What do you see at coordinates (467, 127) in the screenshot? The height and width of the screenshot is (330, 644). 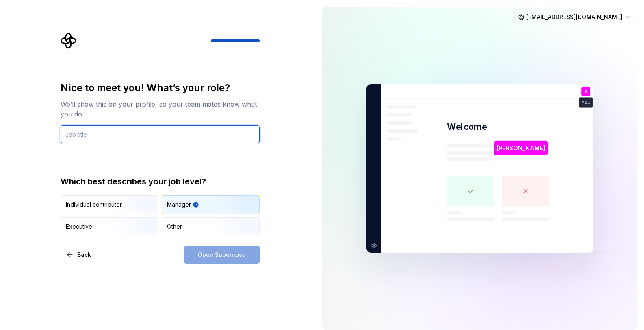 I see `p: Welcome` at bounding box center [467, 127].